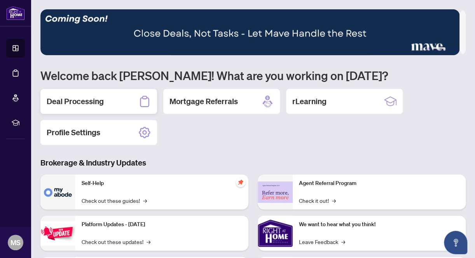 This screenshot has width=475, height=258. I want to click on button: 2, so click(428, 49).